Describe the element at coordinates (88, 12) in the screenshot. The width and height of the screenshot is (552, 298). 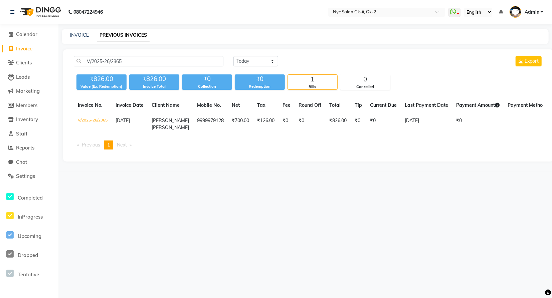
I see `b: 08047224946` at that location.